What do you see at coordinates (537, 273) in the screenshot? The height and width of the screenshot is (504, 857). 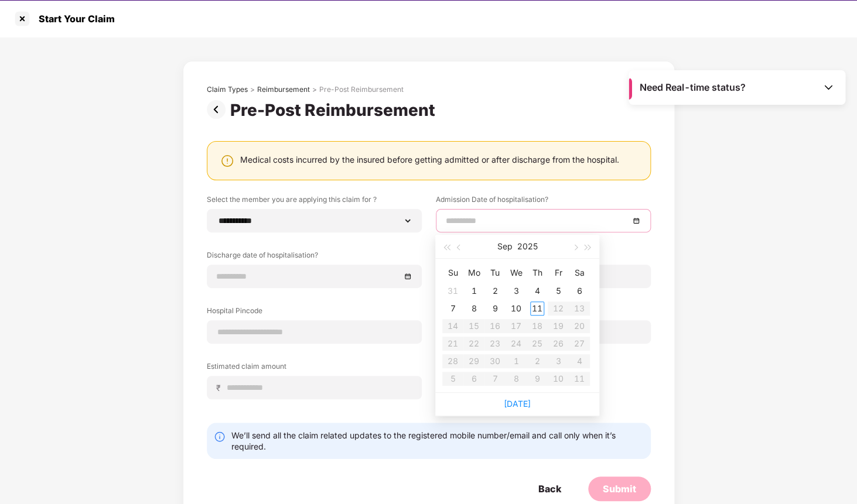 I see `th: Th` at bounding box center [537, 273].